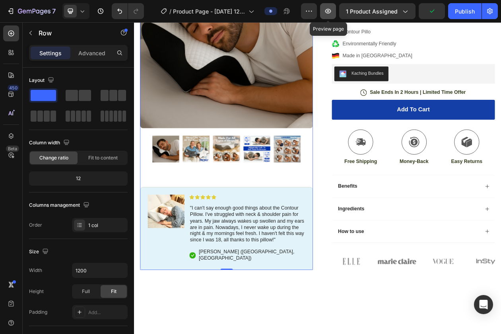 This screenshot has width=501, height=334. Describe the element at coordinates (107, 312) in the screenshot. I see `div: Add...` at that location.